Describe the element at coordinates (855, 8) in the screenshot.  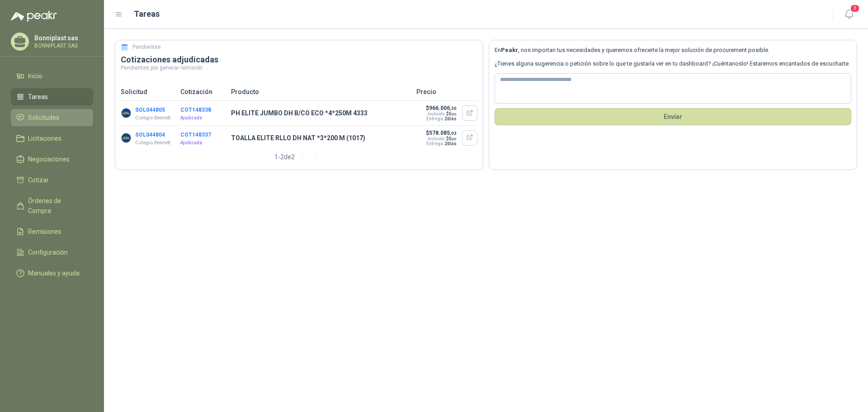
I see `span: 3` at that location.